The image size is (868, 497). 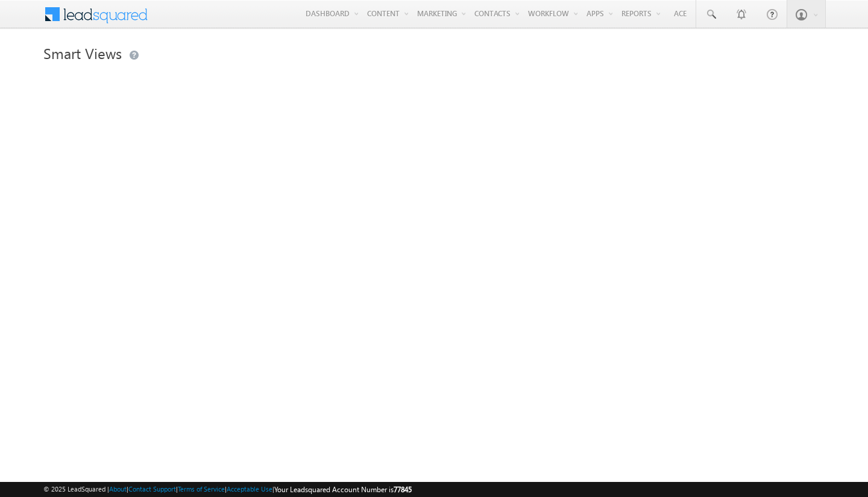 What do you see at coordinates (227, 489) in the screenshot?
I see `span: © 2025 LeadSquared | | | | |` at bounding box center [227, 489].